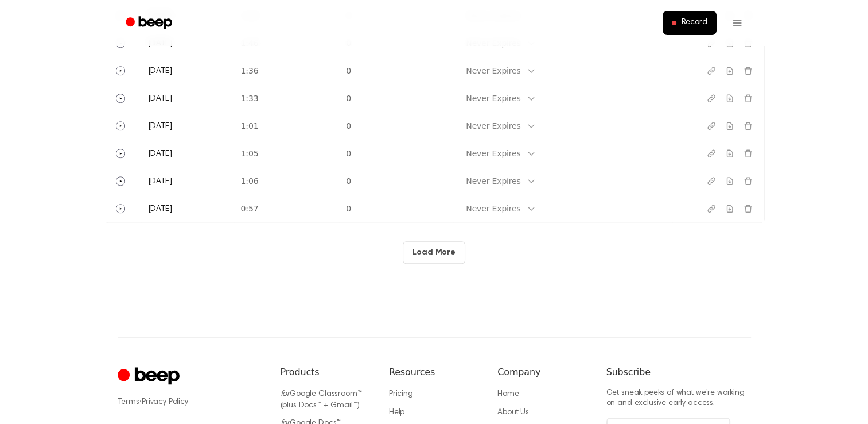  Describe the element at coordinates (542, 372) in the screenshot. I see `h6: Company` at that location.